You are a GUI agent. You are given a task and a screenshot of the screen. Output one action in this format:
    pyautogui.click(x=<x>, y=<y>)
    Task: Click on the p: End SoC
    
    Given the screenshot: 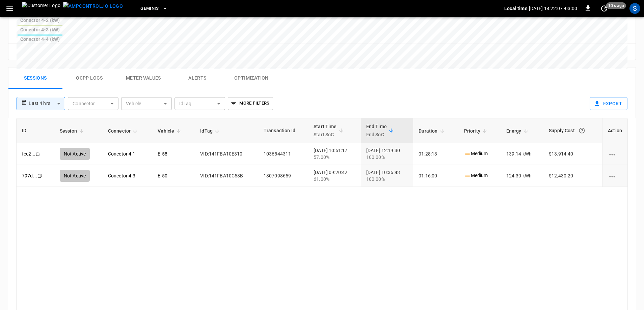 What is the action you would take?
    pyautogui.click(x=376, y=135)
    